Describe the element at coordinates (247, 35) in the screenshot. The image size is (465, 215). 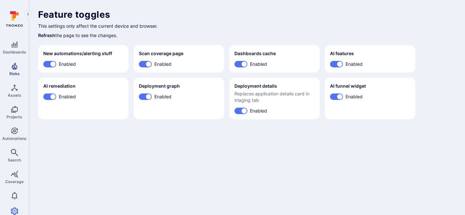
I see `p: the page to see the changes.` at that location.